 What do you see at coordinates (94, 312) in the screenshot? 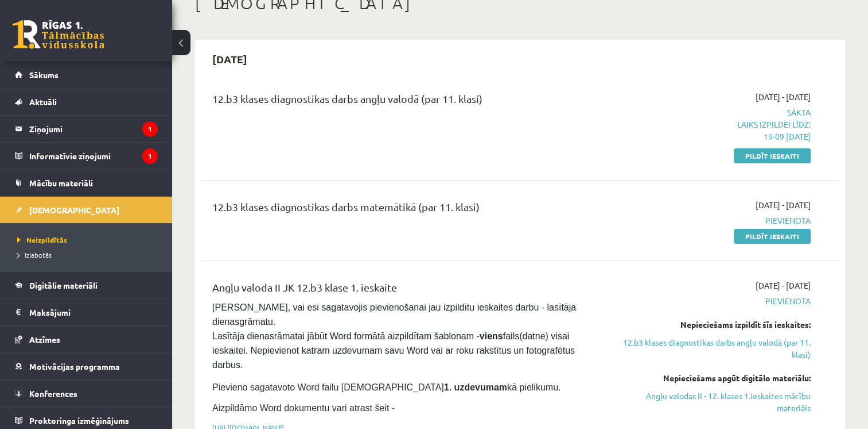
I see `legend: Maksājumi` at bounding box center [94, 312].